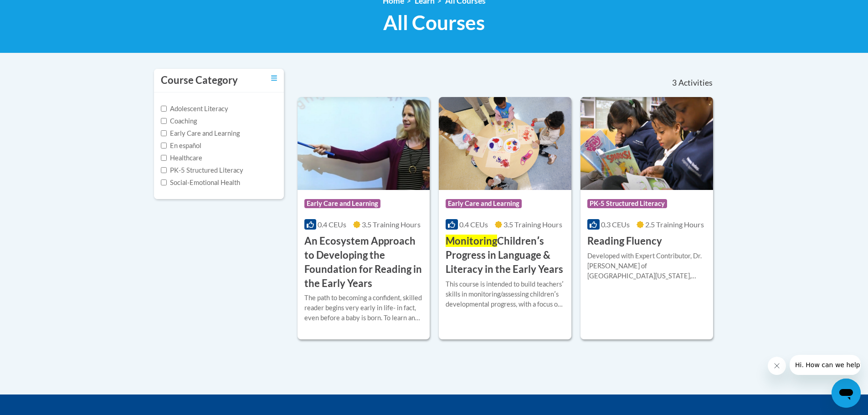  What do you see at coordinates (201, 183) in the screenshot?
I see `label: Social-Emotional Health` at bounding box center [201, 183].